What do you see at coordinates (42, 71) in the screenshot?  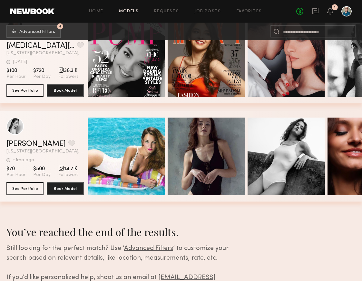 I see `span: $720` at bounding box center [42, 71].